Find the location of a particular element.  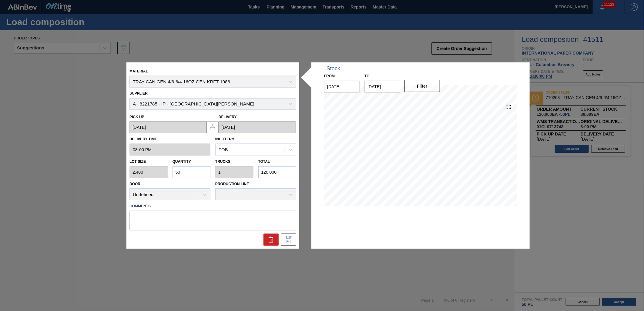

label: Trucks is located at coordinates (223, 161).